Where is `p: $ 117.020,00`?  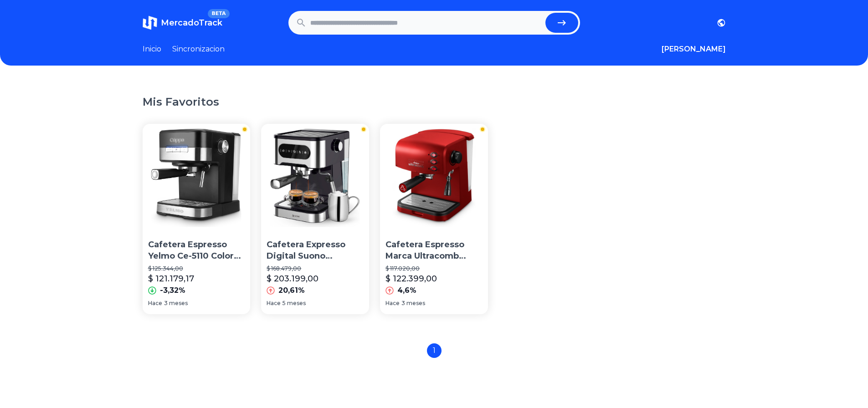
p: $ 117.020,00 is located at coordinates (434, 269).